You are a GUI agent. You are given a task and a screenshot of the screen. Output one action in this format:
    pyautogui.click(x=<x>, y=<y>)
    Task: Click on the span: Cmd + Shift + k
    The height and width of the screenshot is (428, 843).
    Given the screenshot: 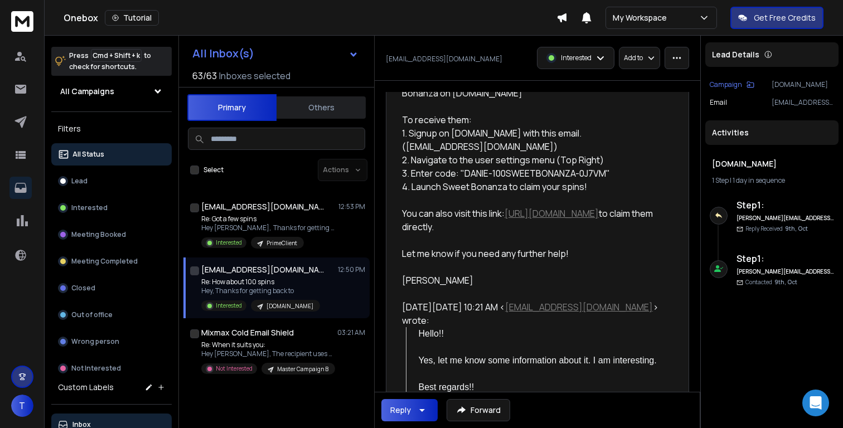 What is the action you would take?
    pyautogui.click(x=116, y=55)
    